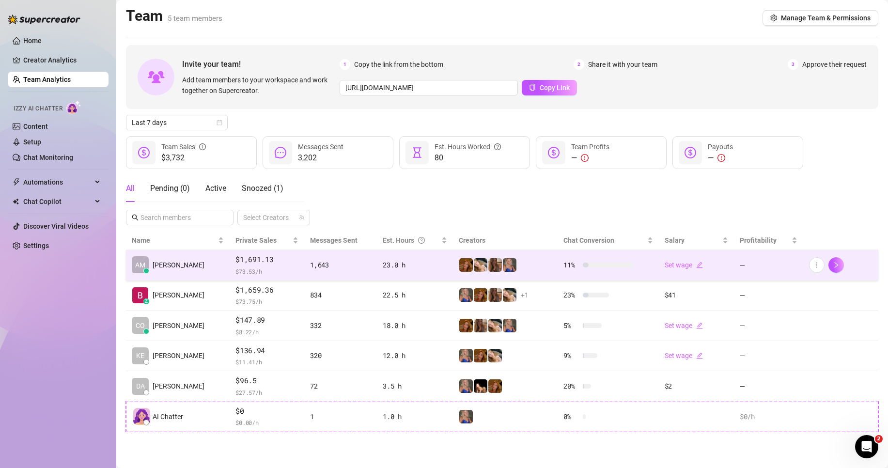 The height and width of the screenshot is (468, 888). I want to click on span: message, so click(280, 153).